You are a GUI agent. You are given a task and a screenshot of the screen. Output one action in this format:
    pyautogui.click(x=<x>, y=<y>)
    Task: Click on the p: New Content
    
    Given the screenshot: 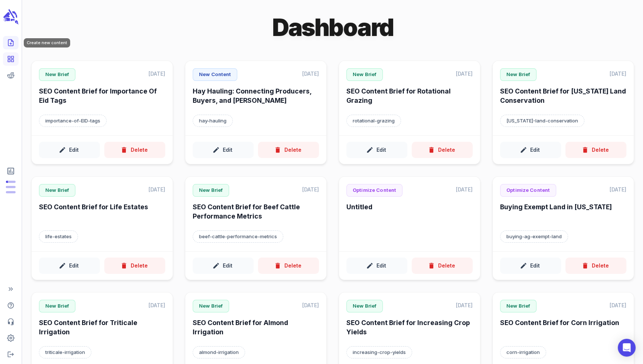 What is the action you would take?
    pyautogui.click(x=215, y=75)
    